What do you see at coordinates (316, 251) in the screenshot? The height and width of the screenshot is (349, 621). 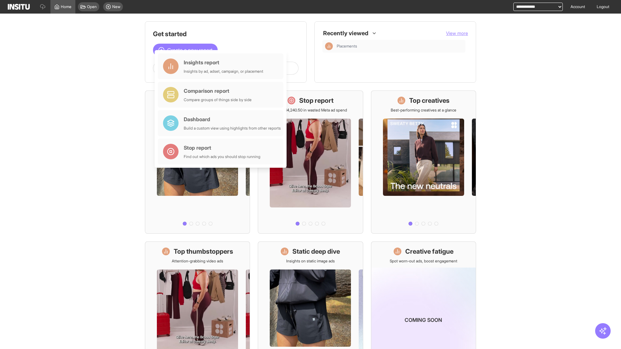 I see `h1: Static deep dive` at bounding box center [316, 251].